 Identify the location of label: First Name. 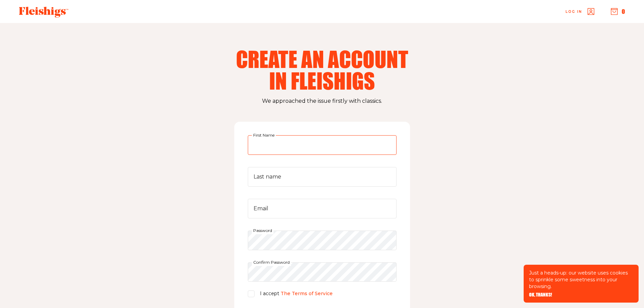
(264, 135).